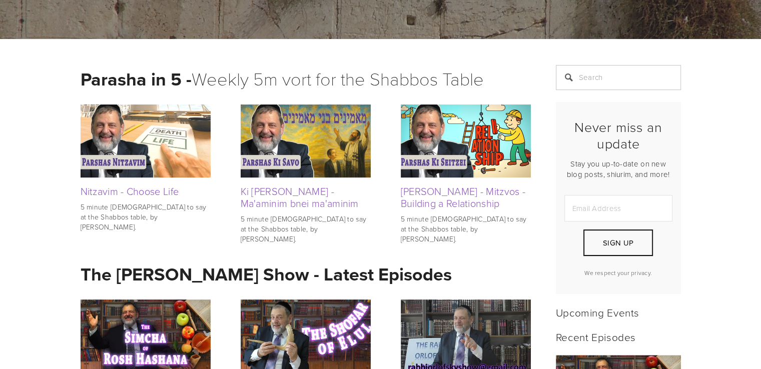 Image resolution: width=761 pixels, height=369 pixels. I want to click on h2: Upcoming Events, so click(619, 312).